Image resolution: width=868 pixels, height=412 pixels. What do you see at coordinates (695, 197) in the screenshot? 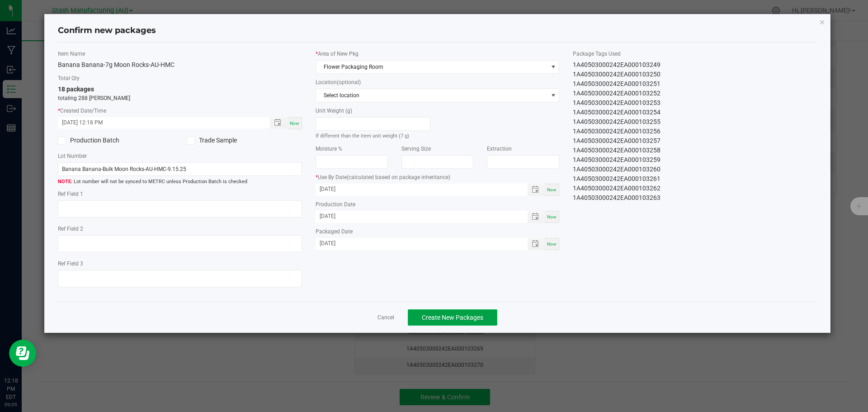
I see `div: 1A40503000242EA000103263` at bounding box center [695, 197].